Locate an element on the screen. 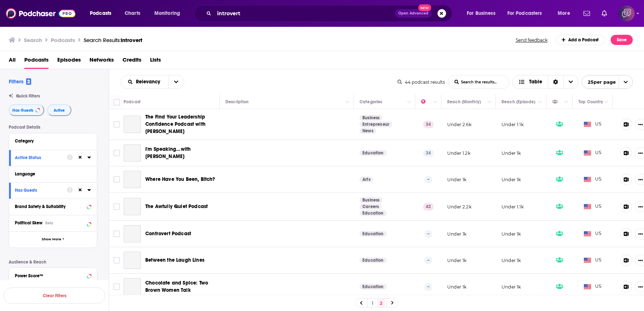 This screenshot has width=644, height=311. a: I'm Speaking...with Elizabeth West is located at coordinates (132, 153).